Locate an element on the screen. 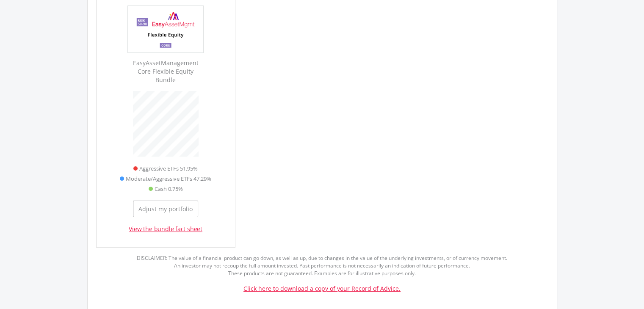  span: Moderate/Aggressive ETFs 47.29% is located at coordinates (168, 179).